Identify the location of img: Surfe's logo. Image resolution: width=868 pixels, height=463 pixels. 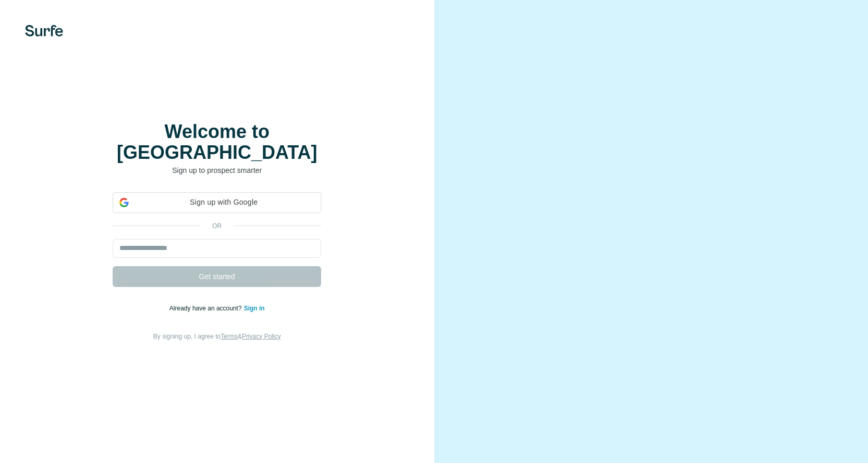
(44, 30).